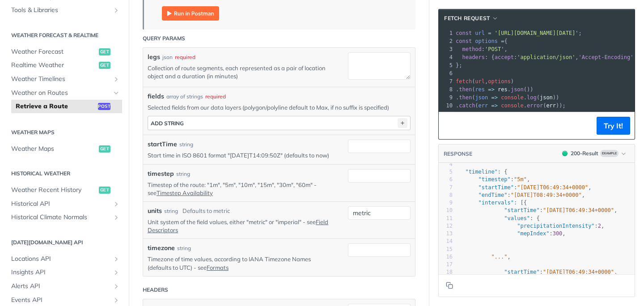  Describe the element at coordinates (449, 285) in the screenshot. I see `button: Copy to clipboard` at that location.